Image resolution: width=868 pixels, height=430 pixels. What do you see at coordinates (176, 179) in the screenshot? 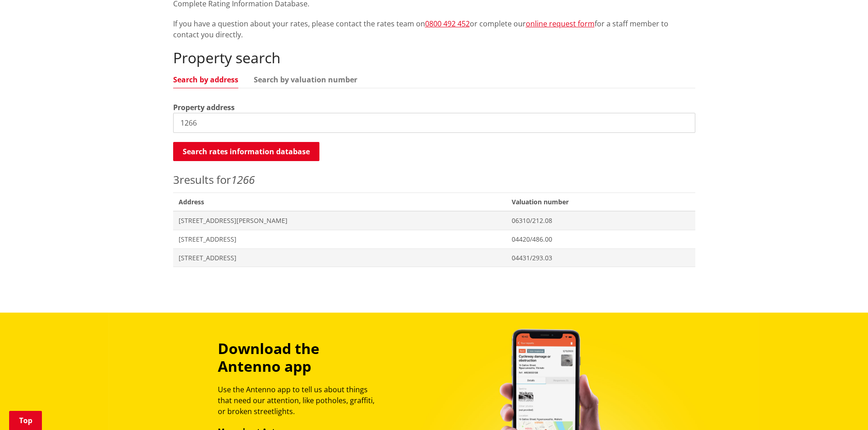
I see `span: 3` at bounding box center [176, 179].